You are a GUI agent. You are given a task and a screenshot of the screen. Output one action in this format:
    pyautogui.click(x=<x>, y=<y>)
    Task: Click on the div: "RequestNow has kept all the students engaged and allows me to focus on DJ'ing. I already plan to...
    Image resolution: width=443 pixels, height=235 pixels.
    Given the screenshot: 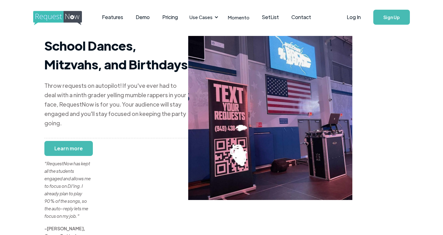 What is the action you would take?
    pyautogui.click(x=68, y=186)
    